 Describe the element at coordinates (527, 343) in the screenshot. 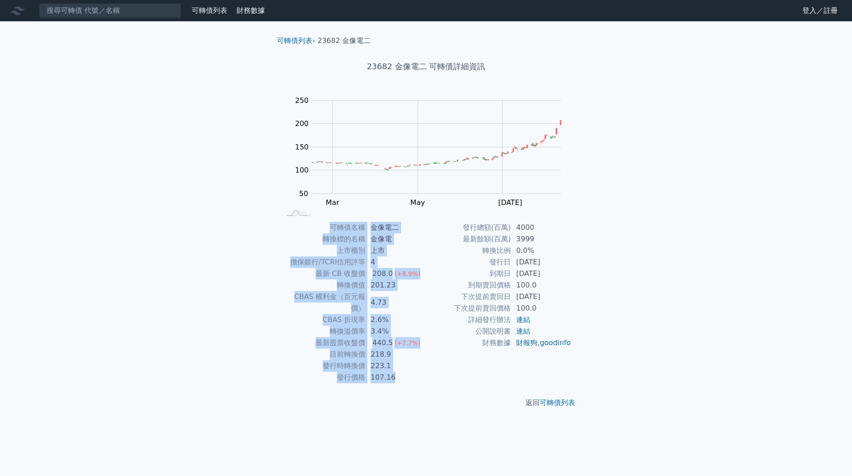

I see `a: 財報狗` at that location.